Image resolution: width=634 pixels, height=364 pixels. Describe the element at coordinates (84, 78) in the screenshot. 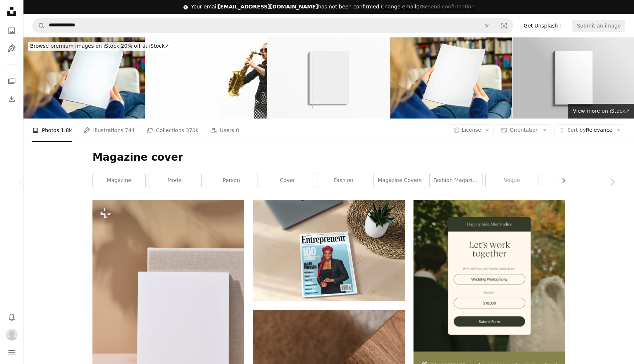

I see `img: Looking at a blank white catalog with copy space` at that location.